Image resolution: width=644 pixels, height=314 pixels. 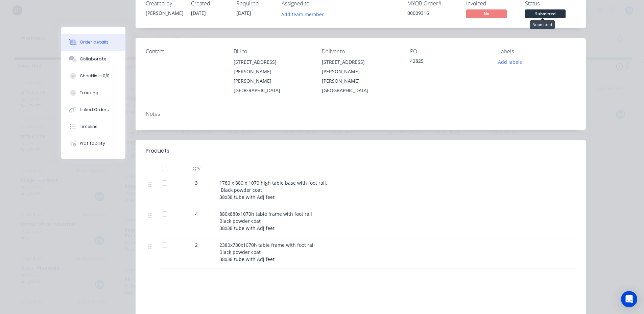 What do you see at coordinates (629, 299) in the screenshot?
I see `div: Open Intercom Messenger` at bounding box center [629, 299].